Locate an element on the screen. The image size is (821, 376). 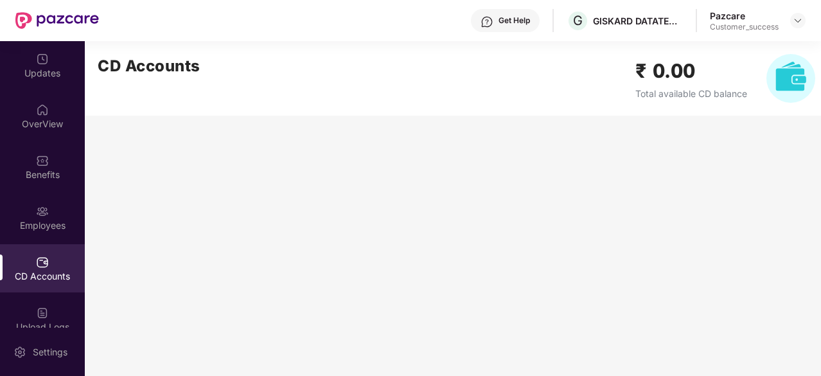
img: svg+xml;base64,PHN2ZyBpZD0iRHJvcGRvd24tMzJ4MzIiIHhtbG5zPSJodHRwOi8vd3d3LnczLm9yZy8yMDAwL3N2ZyIgd2... is located at coordinates (798, 21).